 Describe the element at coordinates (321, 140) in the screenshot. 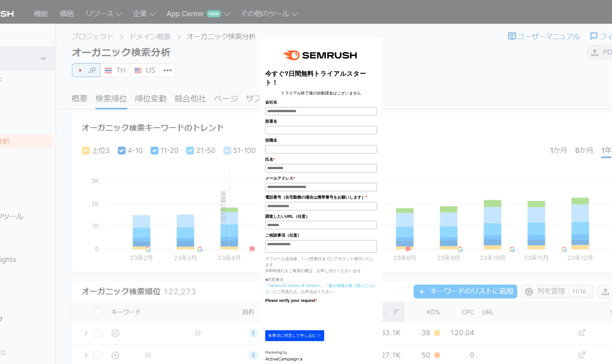

I see `label: 役職名` at that location.